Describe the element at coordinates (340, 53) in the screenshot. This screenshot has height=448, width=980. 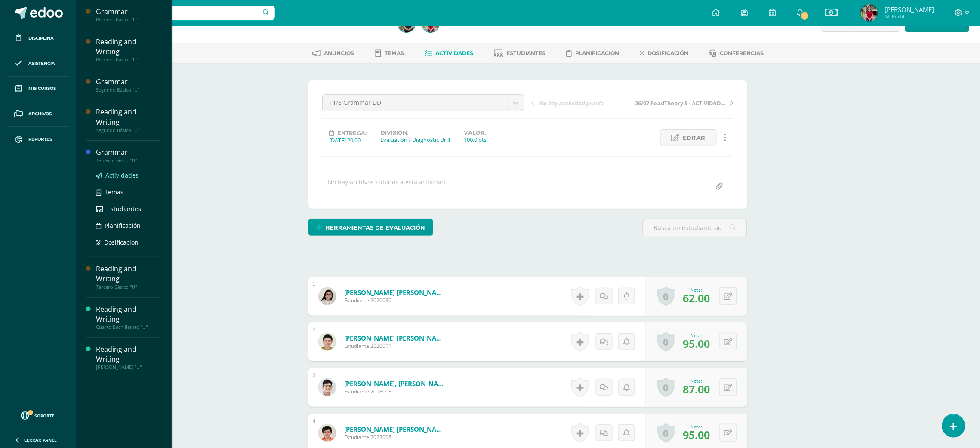
I see `span: Anuncios` at that location.